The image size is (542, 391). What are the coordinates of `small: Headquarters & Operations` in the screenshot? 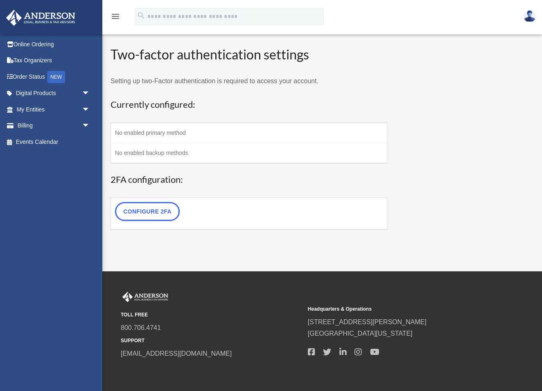 It's located at (399, 309).